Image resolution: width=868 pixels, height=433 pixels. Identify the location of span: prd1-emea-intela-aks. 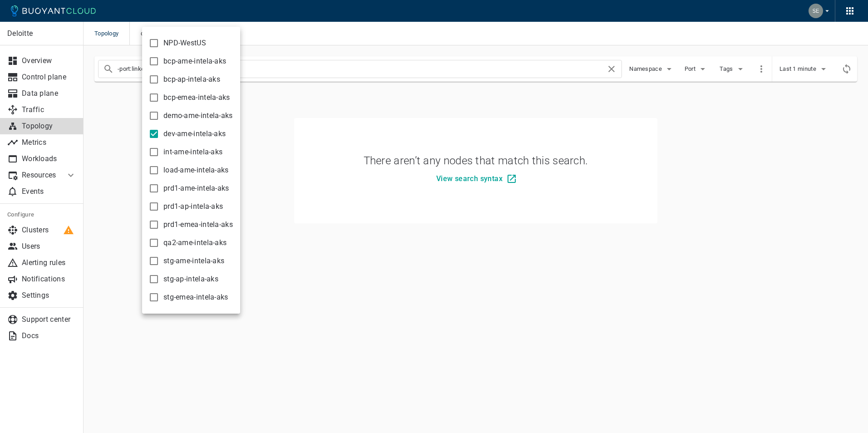
(198, 225).